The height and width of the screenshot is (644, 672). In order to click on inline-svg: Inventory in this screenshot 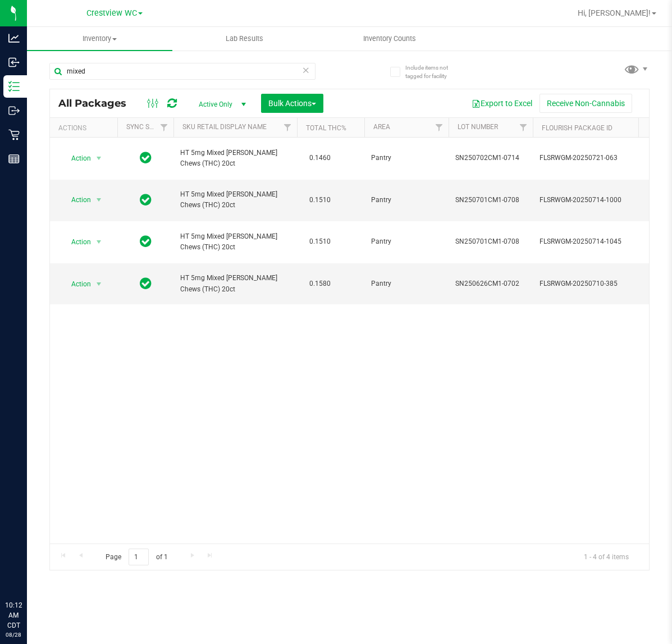, I will do `click(14, 87)`.